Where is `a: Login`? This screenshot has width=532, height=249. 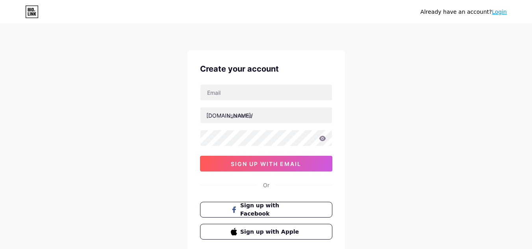
a: Login is located at coordinates (499, 12).